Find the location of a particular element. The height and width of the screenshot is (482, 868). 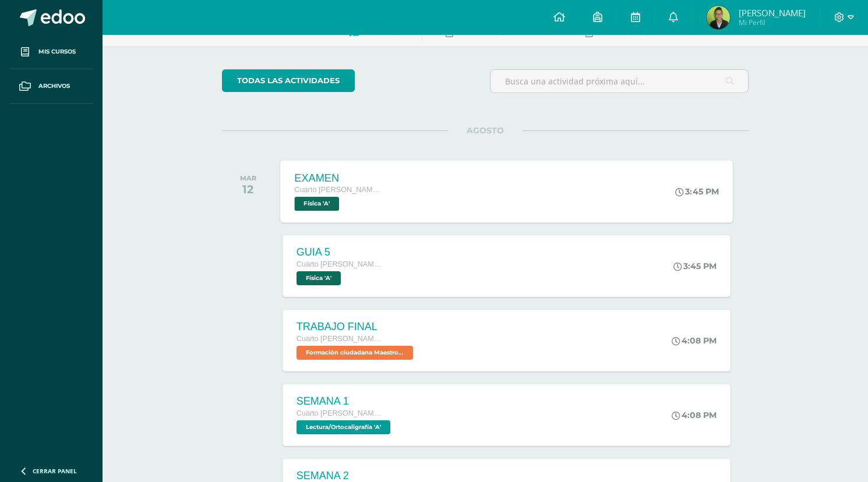

span: Mis cursos is located at coordinates (57, 52).